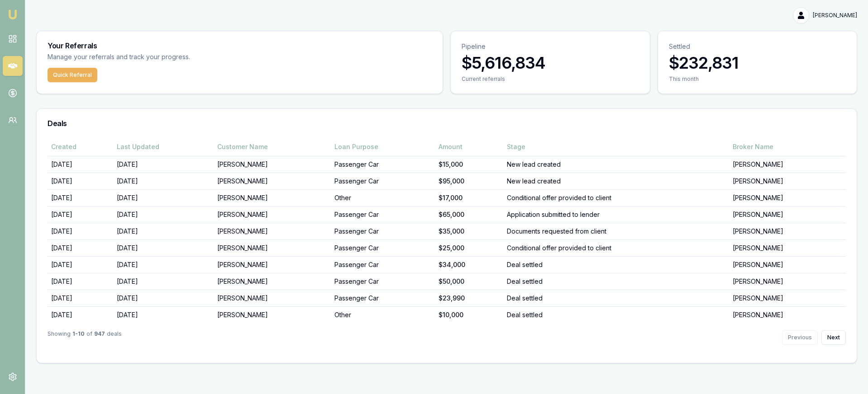  I want to click on strong: 1 - 10, so click(78, 338).